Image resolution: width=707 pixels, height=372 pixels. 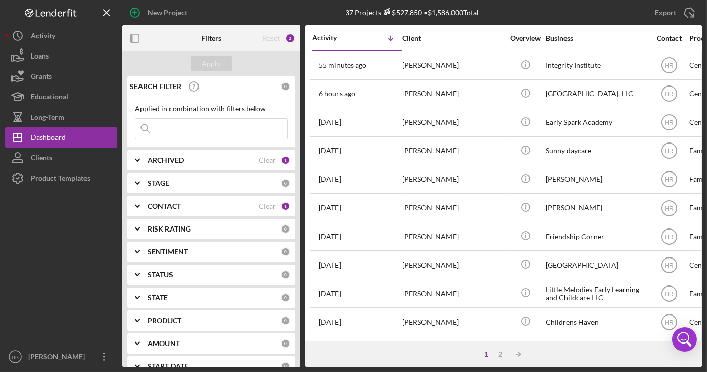 What do you see at coordinates (158, 298) in the screenshot?
I see `b: STATE` at bounding box center [158, 298].